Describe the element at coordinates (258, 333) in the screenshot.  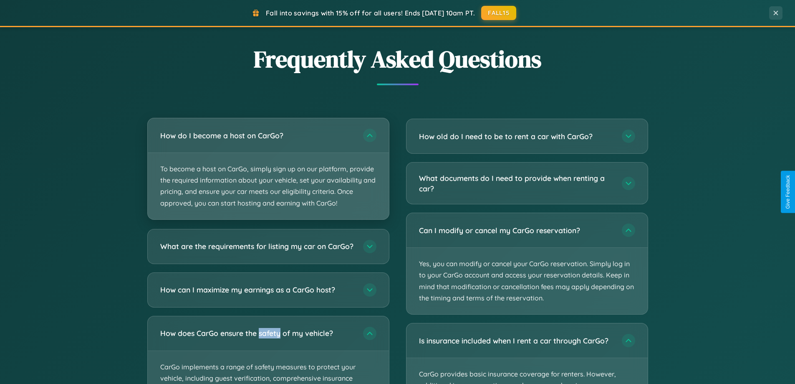
I see `h3: How does CarGo ensure the safety of my vehicle?` at that location.